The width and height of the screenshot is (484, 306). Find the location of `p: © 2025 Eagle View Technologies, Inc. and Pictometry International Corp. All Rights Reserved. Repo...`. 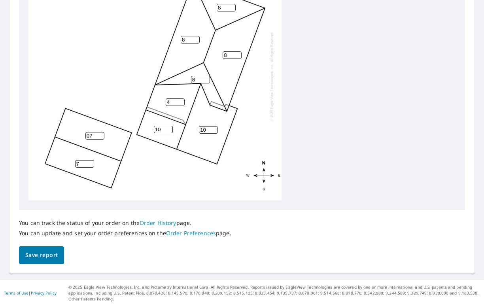

p: © 2025 Eagle View Technologies, Inc. and Pictometry International Corp. All Rights Reserved. Repo... is located at coordinates (274, 293).